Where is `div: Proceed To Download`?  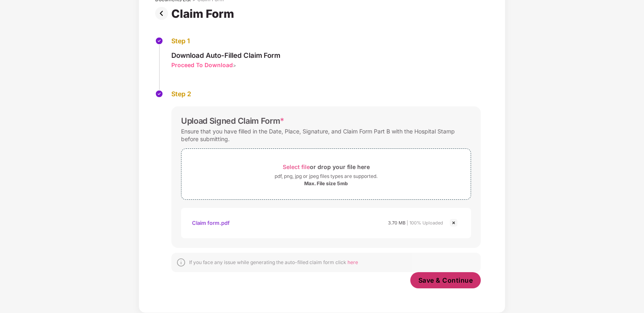
div: Proceed To Download is located at coordinates (202, 65).